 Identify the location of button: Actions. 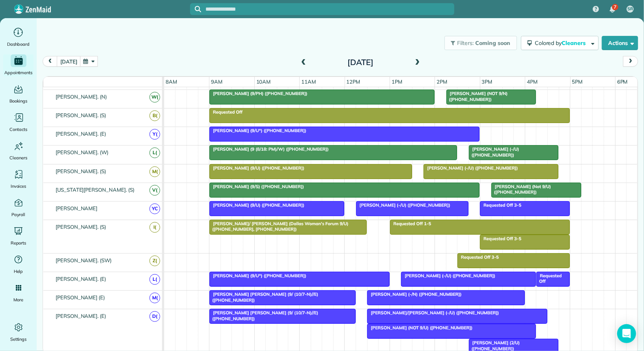
(620, 43).